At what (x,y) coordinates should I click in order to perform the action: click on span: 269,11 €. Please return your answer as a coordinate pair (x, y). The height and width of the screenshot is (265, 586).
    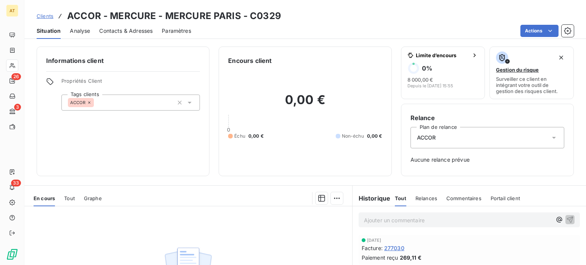
    Looking at the image, I should click on (411, 258).